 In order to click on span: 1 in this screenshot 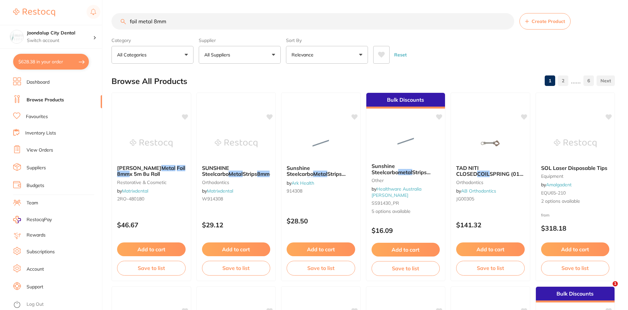, I will do `click(615, 283)`.